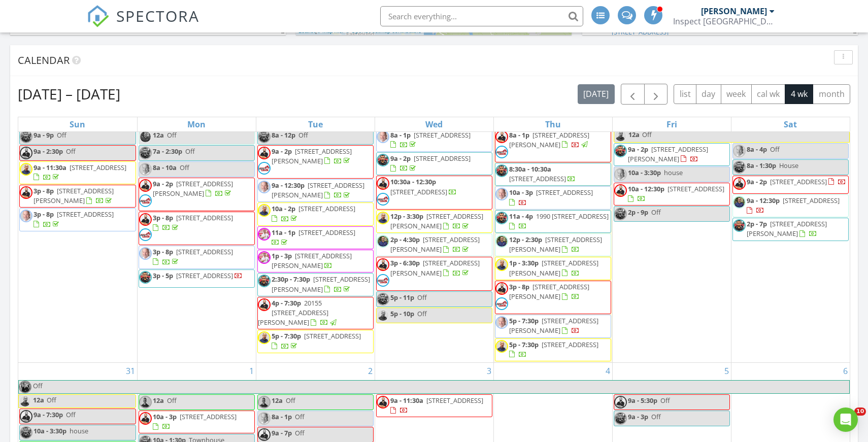  Describe the element at coordinates (530, 169) in the screenshot. I see `span: 8:30a - 10:30a` at that location.